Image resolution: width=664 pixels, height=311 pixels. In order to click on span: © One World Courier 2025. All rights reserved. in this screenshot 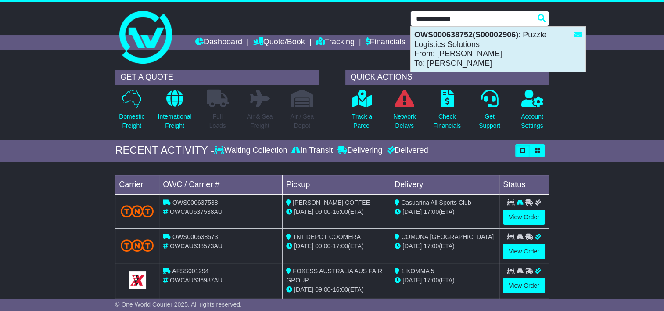, I will do `click(178, 304)`.